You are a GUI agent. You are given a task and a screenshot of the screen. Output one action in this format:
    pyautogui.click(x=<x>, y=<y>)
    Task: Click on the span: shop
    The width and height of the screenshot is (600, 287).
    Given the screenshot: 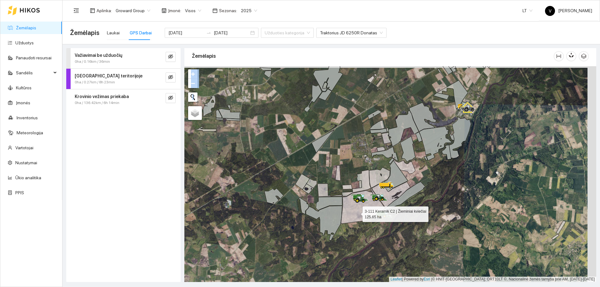 What is the action you would take?
    pyautogui.click(x=164, y=11)
    